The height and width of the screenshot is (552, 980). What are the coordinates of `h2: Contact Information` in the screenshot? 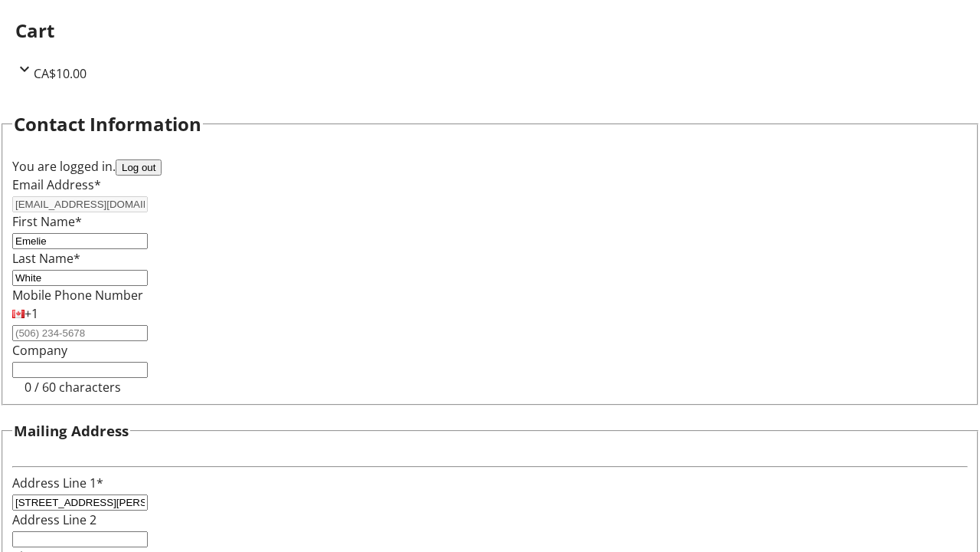 It's located at (107, 124).